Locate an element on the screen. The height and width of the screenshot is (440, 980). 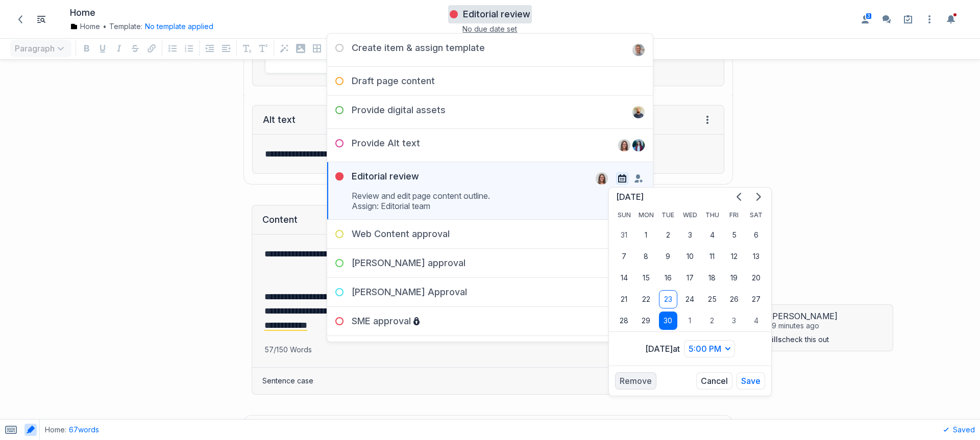
a: Back is located at coordinates (20, 19).